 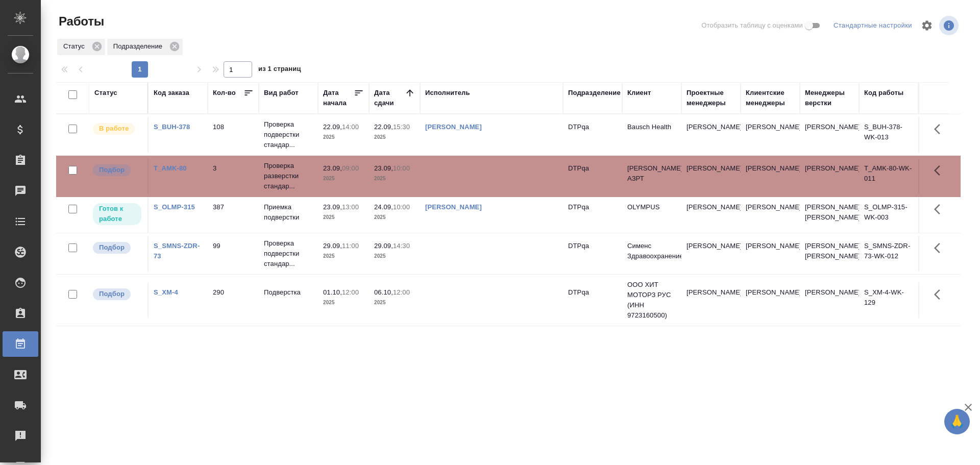 What do you see at coordinates (390, 98) in the screenshot?
I see `div: Дата сдачи` at bounding box center [390, 98].